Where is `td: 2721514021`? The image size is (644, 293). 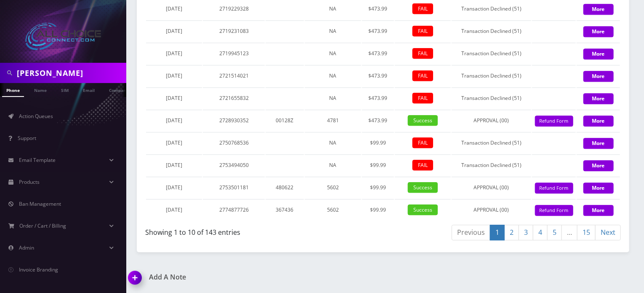
td: 2721514021 is located at coordinates (234, 75).